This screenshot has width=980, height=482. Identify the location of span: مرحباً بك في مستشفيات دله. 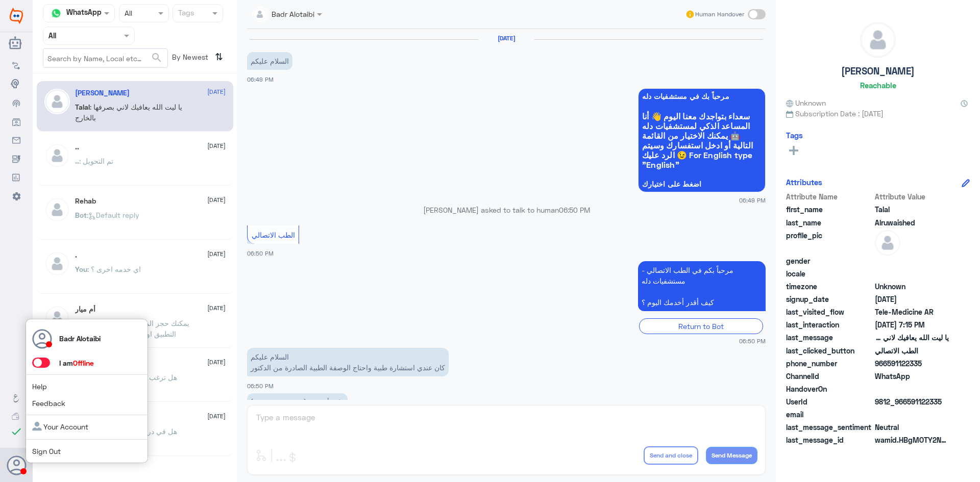
(702, 97).